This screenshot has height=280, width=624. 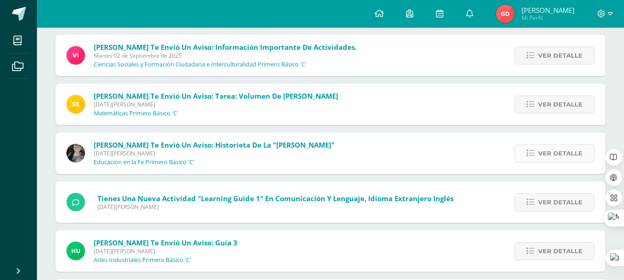 I want to click on p: Artes Industriales Primero Básico 'C', so click(x=142, y=260).